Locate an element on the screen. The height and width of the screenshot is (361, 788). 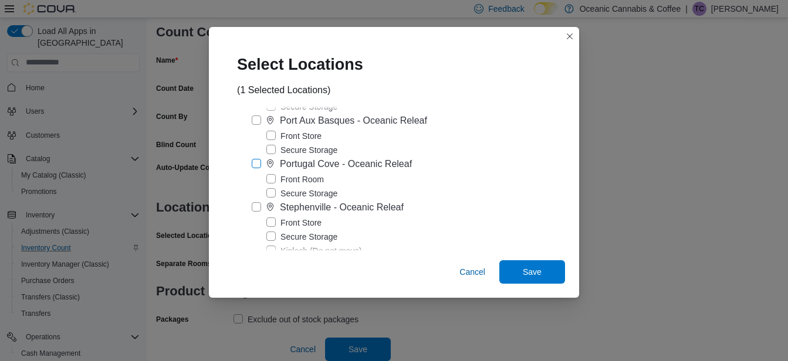
label: Kinloch (Do not move) is located at coordinates (314, 251).